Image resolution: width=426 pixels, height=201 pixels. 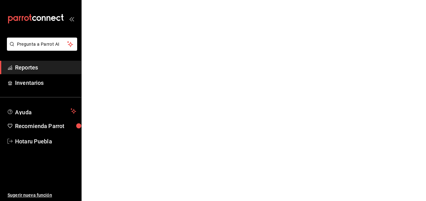 What do you see at coordinates (41, 49) in the screenshot?
I see `a: Pregunta a Parrot AI` at bounding box center [41, 49].